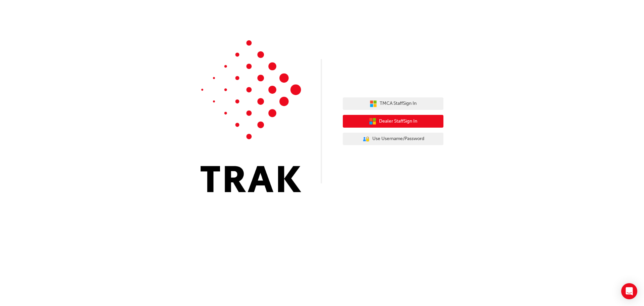 The height and width of the screenshot is (306, 644). What do you see at coordinates (251, 116) in the screenshot?
I see `img: Trak` at bounding box center [251, 116].